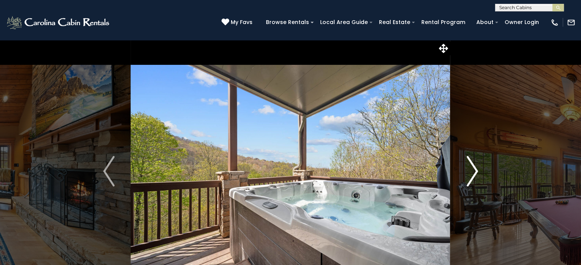  I want to click on a: Local Area Guide, so click(344, 22).